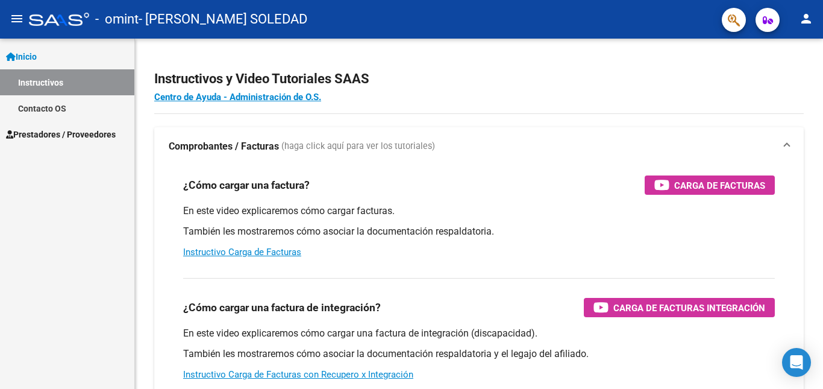 This screenshot has width=823, height=389. What do you see at coordinates (689, 307) in the screenshot?
I see `span: Carga de Facturas Integración` at bounding box center [689, 307].